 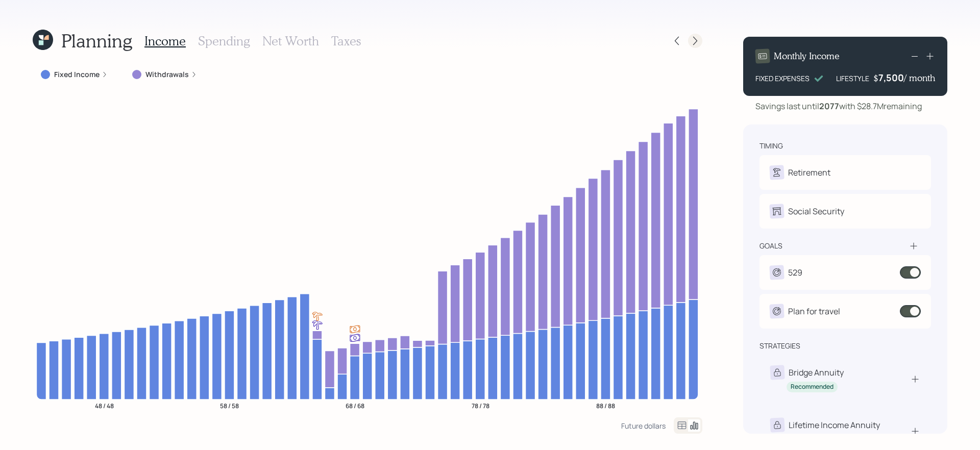 I want to click on div: timing, so click(x=771, y=146).